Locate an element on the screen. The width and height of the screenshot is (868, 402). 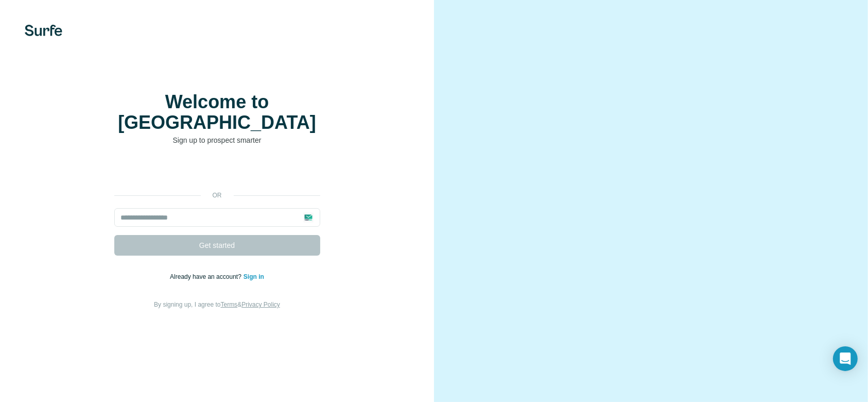
a: Sign in is located at coordinates (254, 277).